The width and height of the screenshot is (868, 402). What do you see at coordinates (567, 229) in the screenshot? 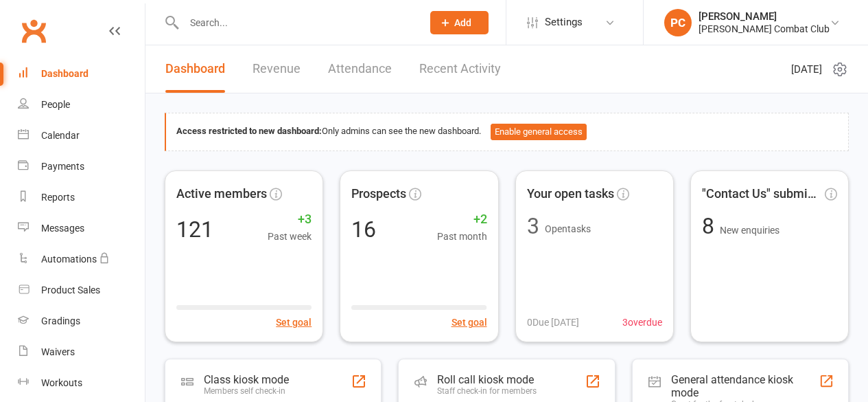
I see `span: Open tasks` at bounding box center [567, 229].